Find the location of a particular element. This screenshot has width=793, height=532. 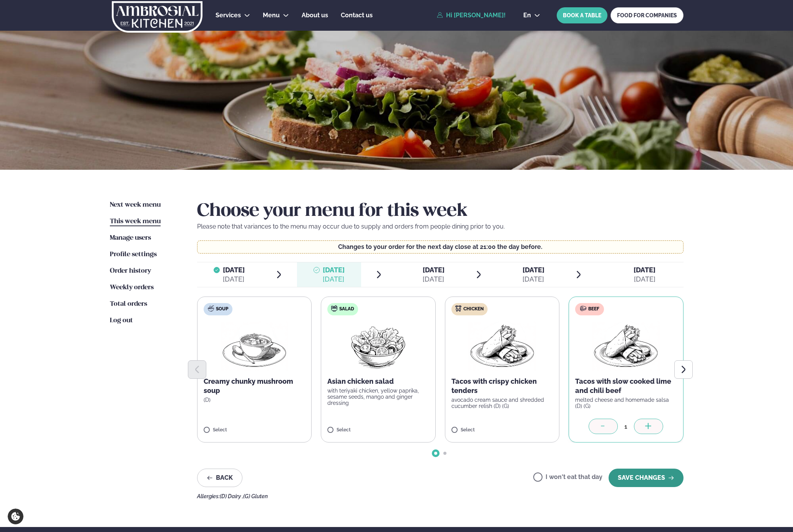

p: melted cheese and homemade salsa (D) (G) is located at coordinates (626, 403).